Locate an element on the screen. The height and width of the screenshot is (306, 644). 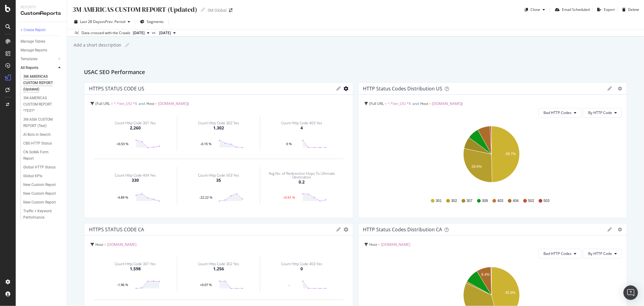
div: Manage Tables is located at coordinates (33, 41).